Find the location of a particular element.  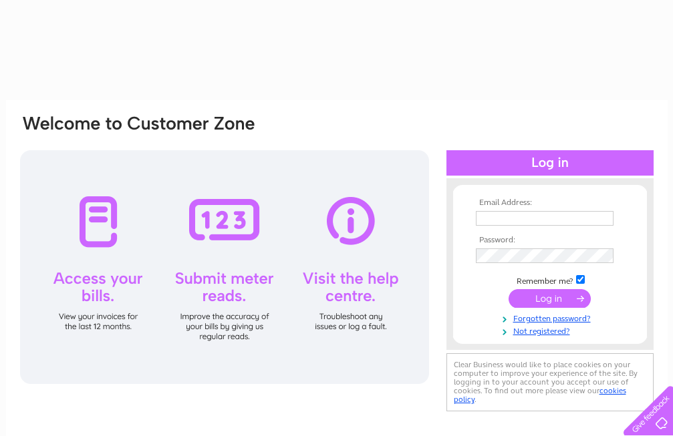

a: cookies policy is located at coordinates (540, 395).